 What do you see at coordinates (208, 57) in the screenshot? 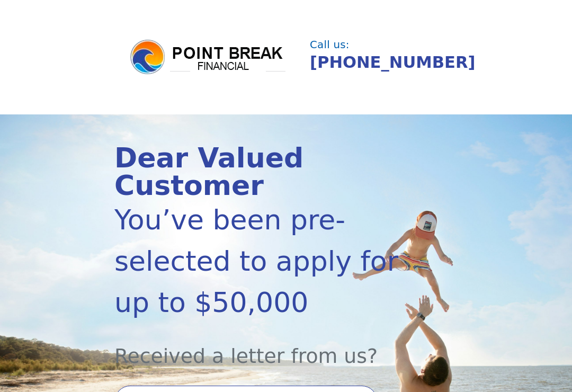
I see `img: logo.png` at bounding box center [208, 57].